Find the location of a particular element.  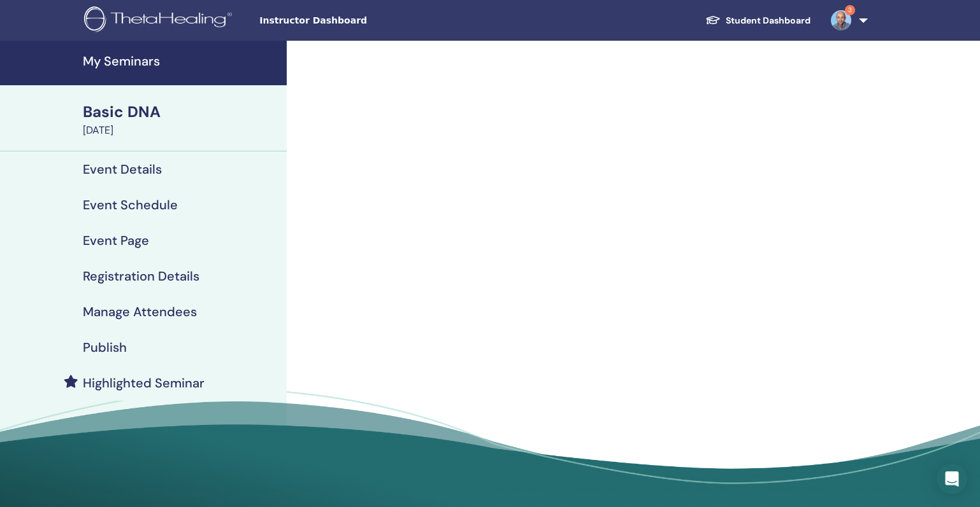

span: 3 is located at coordinates (850, 10).